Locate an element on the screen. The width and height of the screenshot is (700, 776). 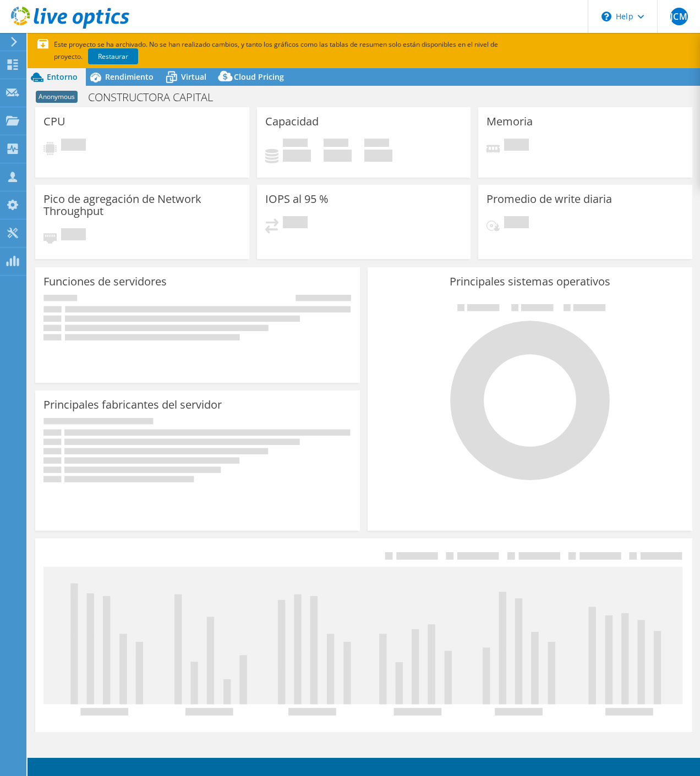
span: JCM is located at coordinates (679, 17).